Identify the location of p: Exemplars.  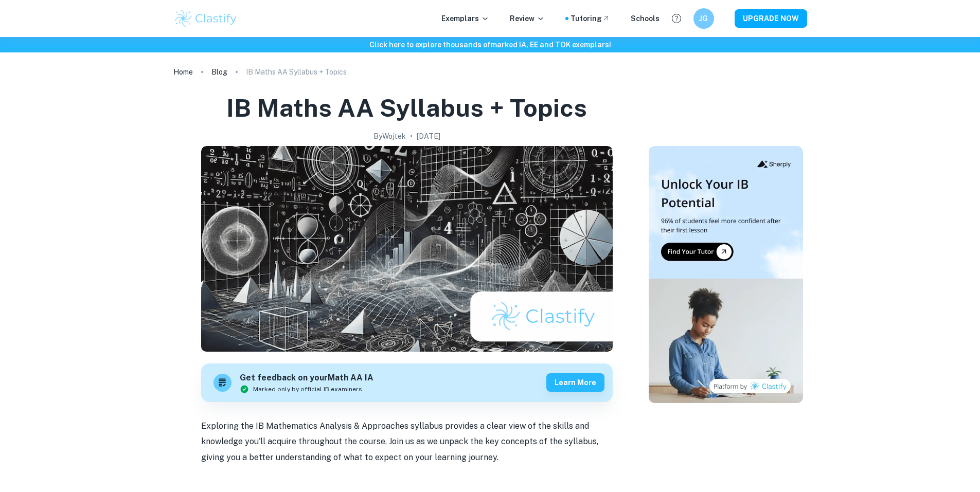
(465, 18).